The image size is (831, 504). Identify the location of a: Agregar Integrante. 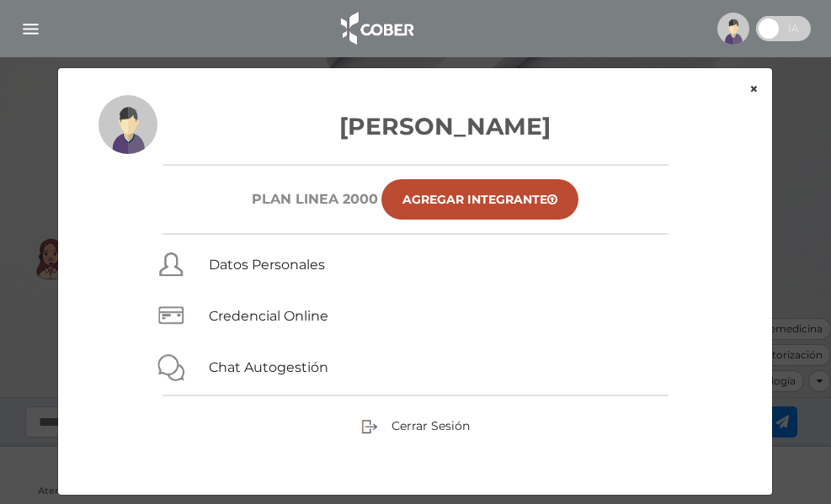
(480, 199).